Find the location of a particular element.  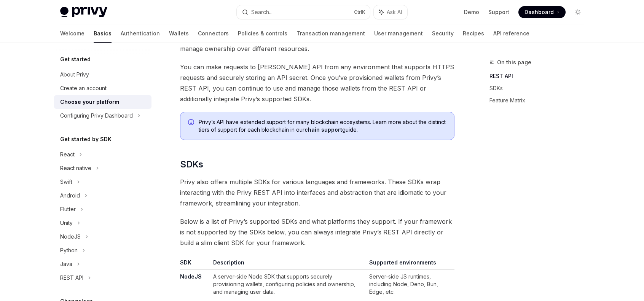

span: On this page is located at coordinates (514, 63).